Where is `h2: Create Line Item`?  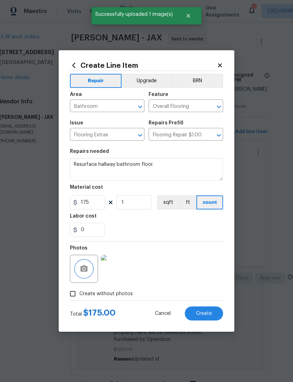 h2: Create Line Item is located at coordinates (143, 65).